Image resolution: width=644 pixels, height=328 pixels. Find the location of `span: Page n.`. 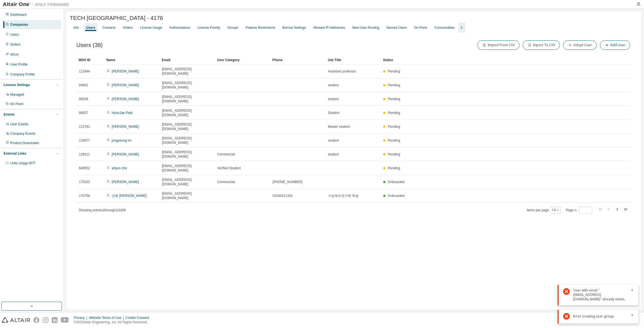

span: Page n. is located at coordinates (579, 210).